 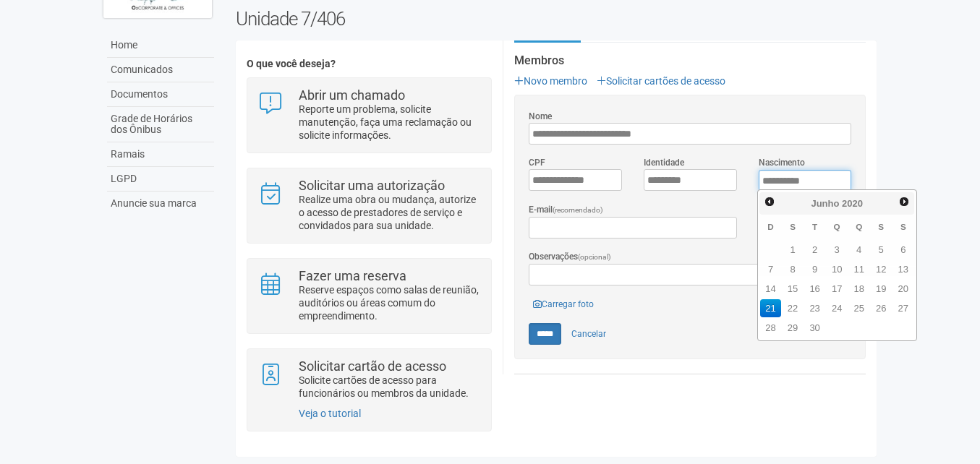 I want to click on span: (recomendado), so click(x=578, y=210).